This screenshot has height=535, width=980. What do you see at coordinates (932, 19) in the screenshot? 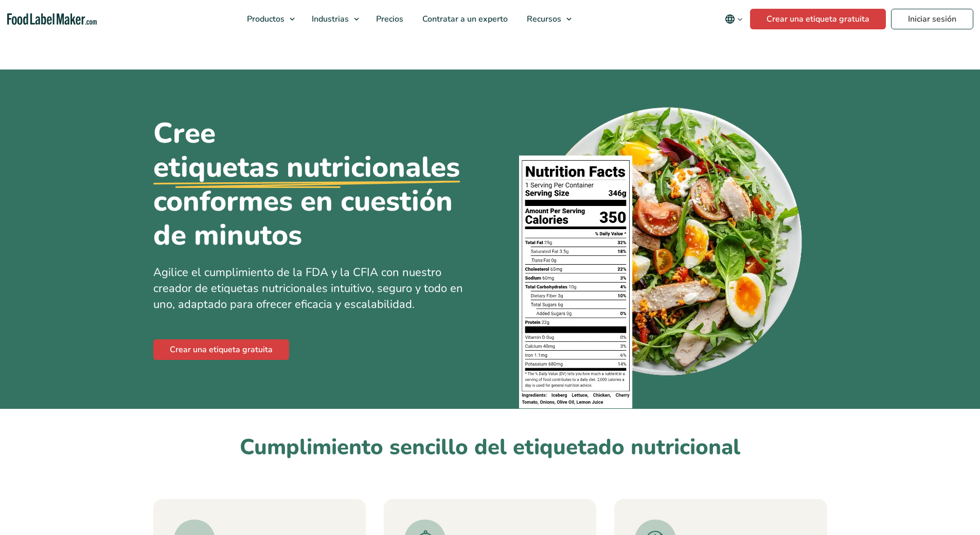
I see `a: Iniciar sesión` at bounding box center [932, 19].